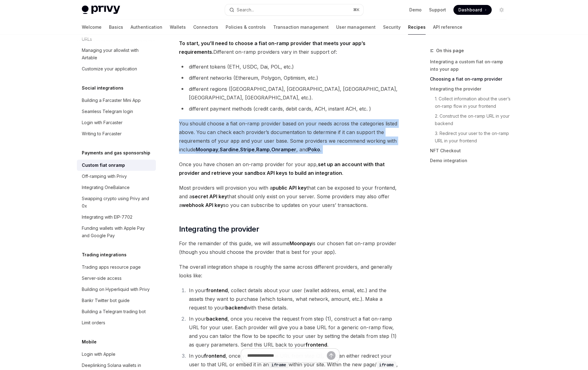  I want to click on a: Server-side access, so click(116, 278).